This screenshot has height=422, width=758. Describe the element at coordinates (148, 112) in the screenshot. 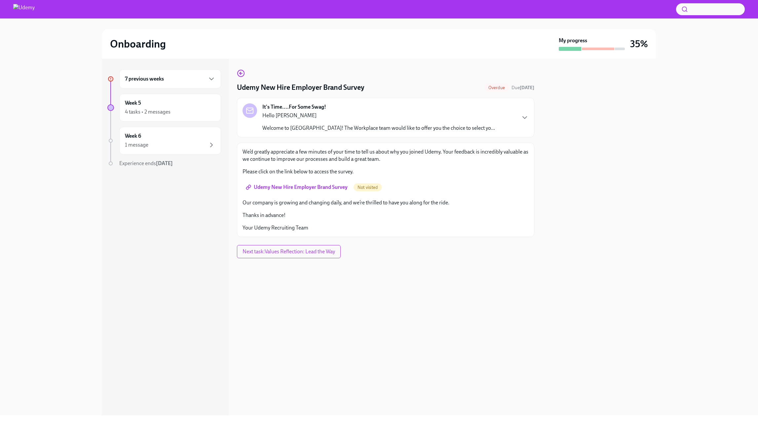

I see `div: 4 tasks • 2 messages` at that location.